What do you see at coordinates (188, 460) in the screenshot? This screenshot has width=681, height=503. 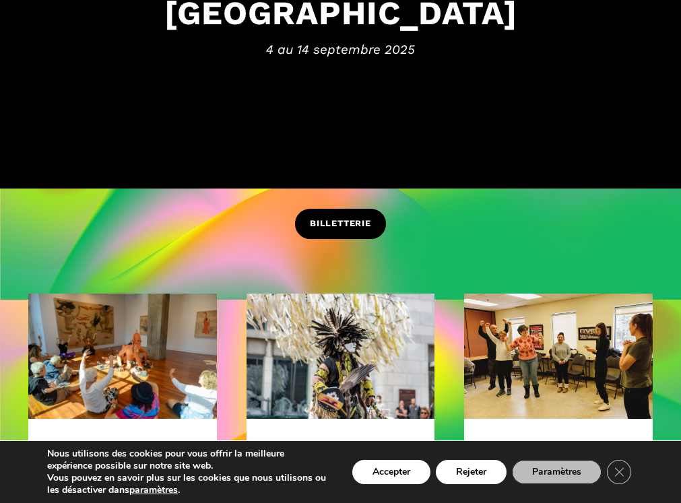 I see `p: Nous utilisons des cookies pour vous offrir la meilleure expérience possible sur notre site web.` at bounding box center [188, 460].